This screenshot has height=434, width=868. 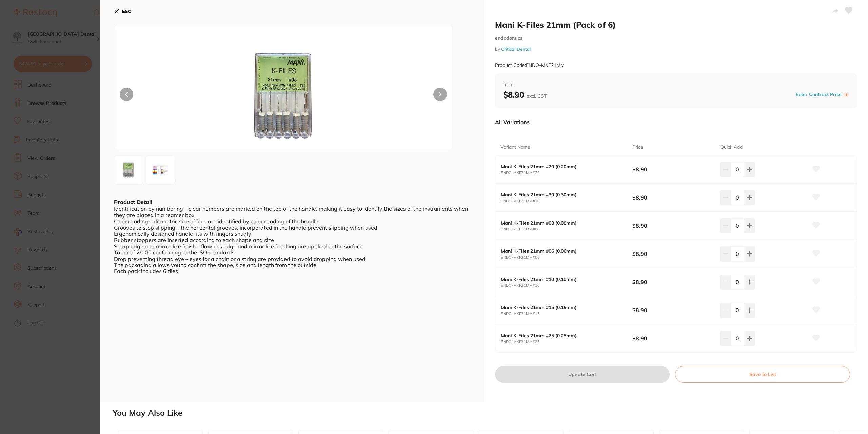 I want to click on span: from, so click(x=676, y=85).